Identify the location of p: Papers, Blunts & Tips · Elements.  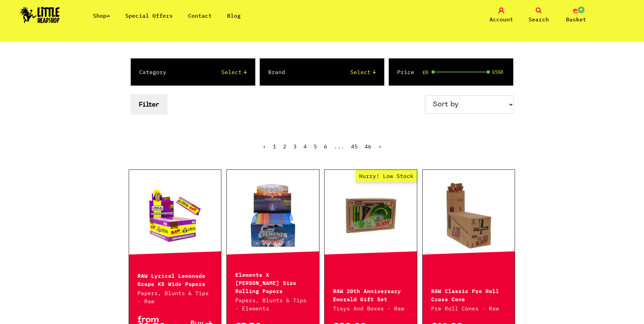
(273, 304).